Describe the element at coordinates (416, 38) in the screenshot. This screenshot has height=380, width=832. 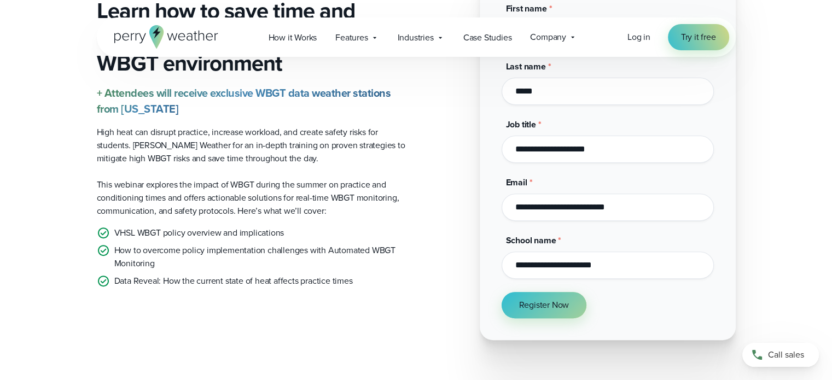
I see `span: Industries` at that location.